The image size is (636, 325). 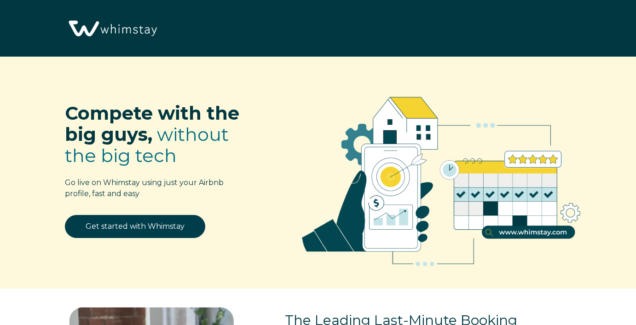 I want to click on span: without the big tech, so click(x=147, y=145).